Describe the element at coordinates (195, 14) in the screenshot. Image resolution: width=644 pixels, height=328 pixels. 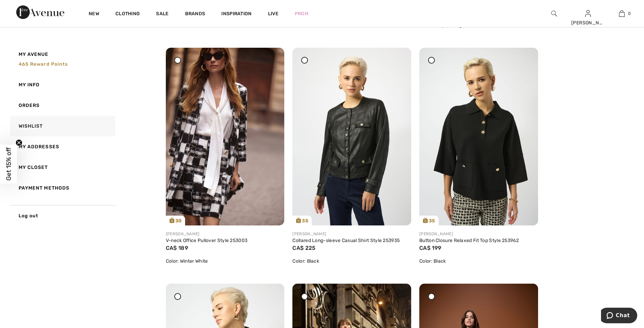
I see `a: Brands` at that location.